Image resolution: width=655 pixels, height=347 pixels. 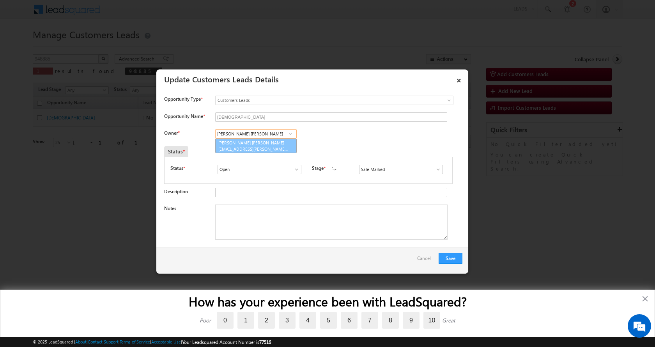 I want to click on a: About, so click(x=81, y=341).